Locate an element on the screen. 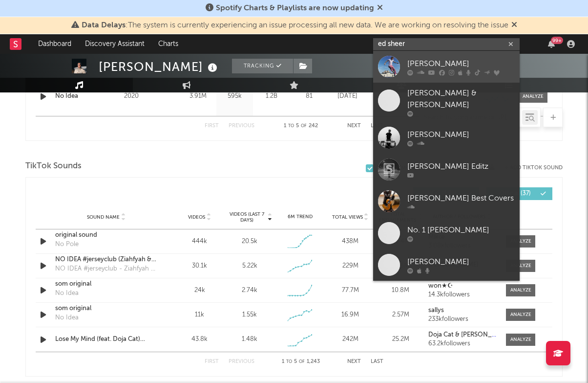 Image resolution: width=588 pixels, height=383 pixels. div: NO IDEA #jerseyclub (Ziahfyah & Indo2x Remix) is located at coordinates (106, 260).